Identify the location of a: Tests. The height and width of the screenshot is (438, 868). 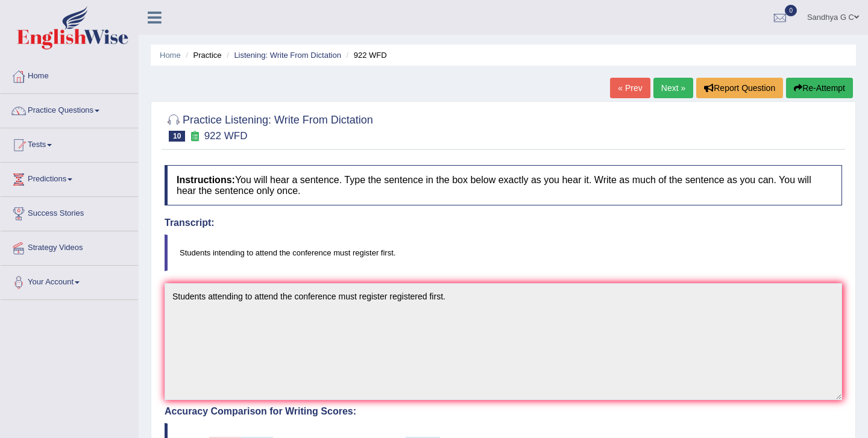
(69, 144).